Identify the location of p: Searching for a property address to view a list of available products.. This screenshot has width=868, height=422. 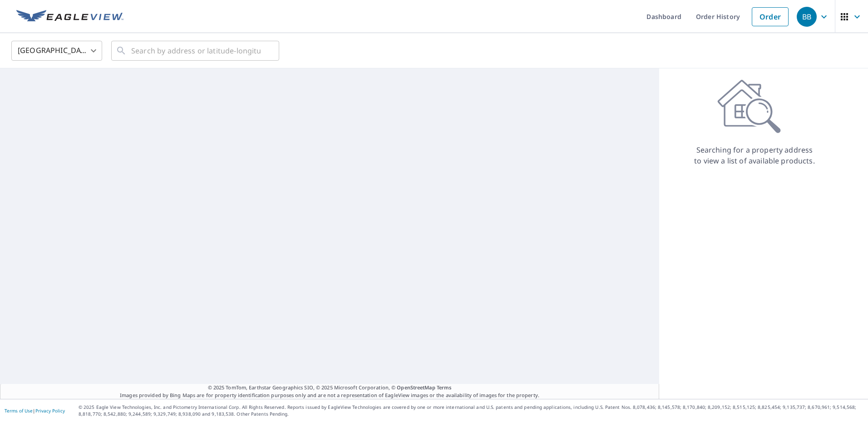
(754, 155).